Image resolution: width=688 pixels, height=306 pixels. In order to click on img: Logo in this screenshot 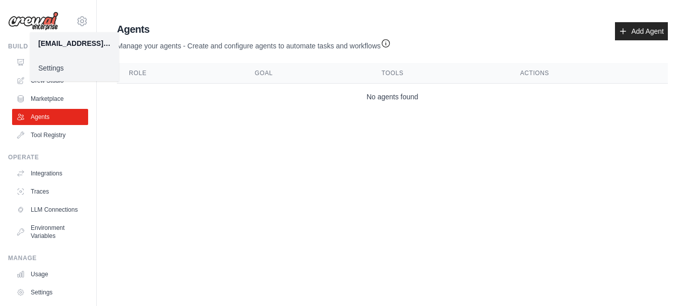, I will do `click(33, 21)`.